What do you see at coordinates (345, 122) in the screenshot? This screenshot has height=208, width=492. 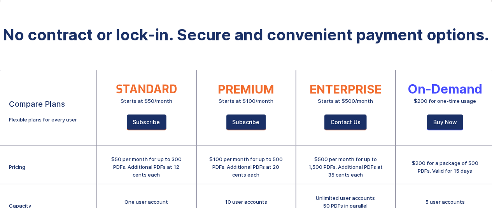 I see `a: Contact Us` at bounding box center [345, 122].